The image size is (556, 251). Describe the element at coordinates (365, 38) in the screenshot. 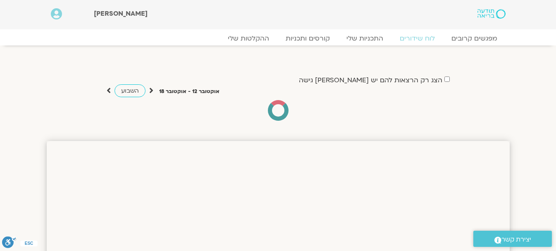

I see `a: התכניות שלי` at that location.